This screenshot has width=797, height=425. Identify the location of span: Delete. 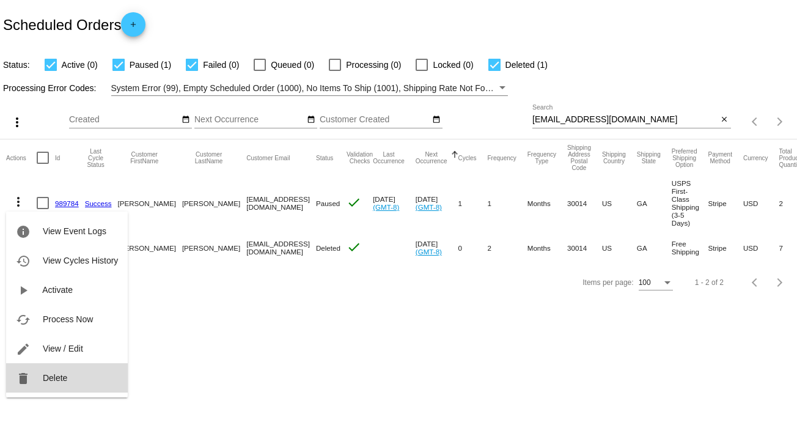
(55, 378).